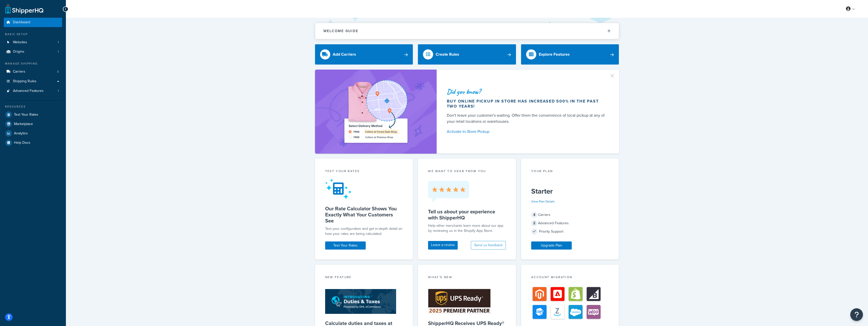 The image size is (868, 326). I want to click on a: Upgrade Plan, so click(552, 245).